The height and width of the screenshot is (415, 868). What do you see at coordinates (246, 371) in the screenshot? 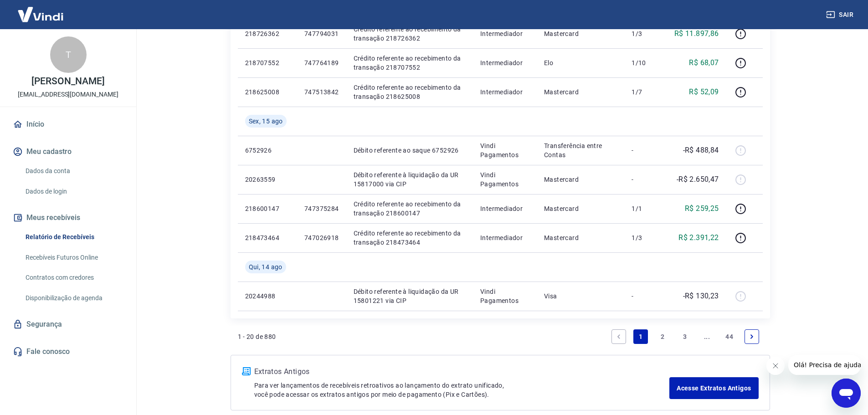
I see `img: ícone` at bounding box center [246, 371].